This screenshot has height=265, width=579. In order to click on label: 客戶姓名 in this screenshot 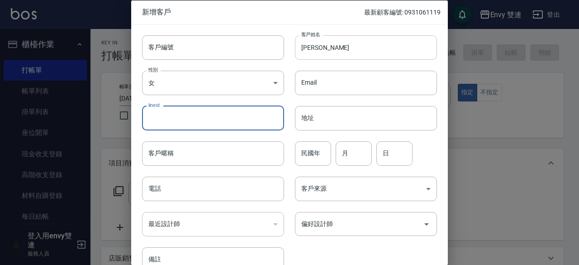, I will do `click(311, 34)`.